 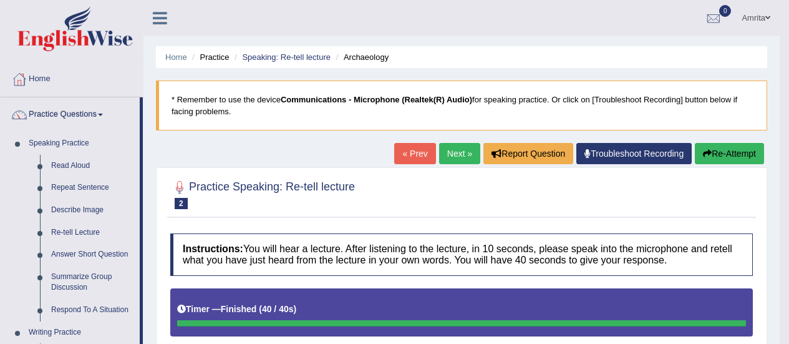 I want to click on li: Archaeology, so click(x=361, y=57).